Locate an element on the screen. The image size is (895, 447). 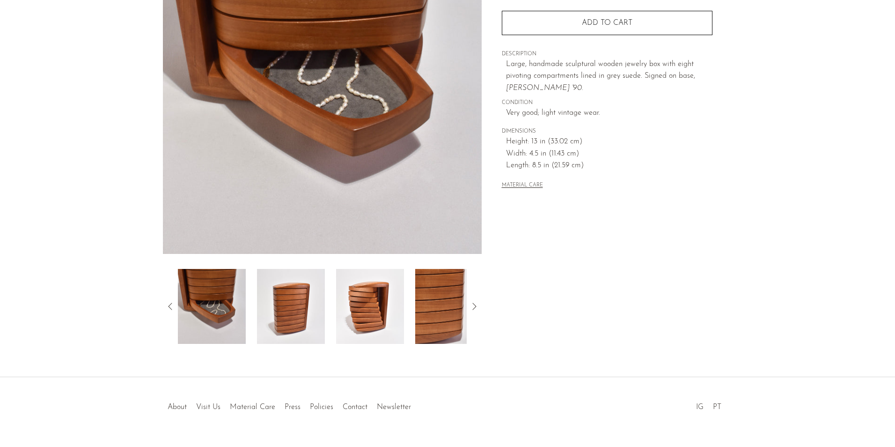
span: Length: 8.5 in (21.59 cm) is located at coordinates (609, 166).